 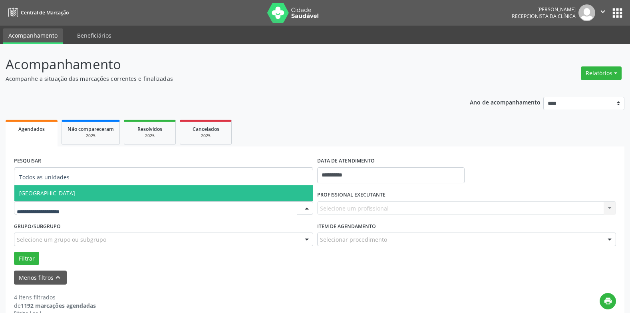 I want to click on i: print, so click(x=608, y=301).